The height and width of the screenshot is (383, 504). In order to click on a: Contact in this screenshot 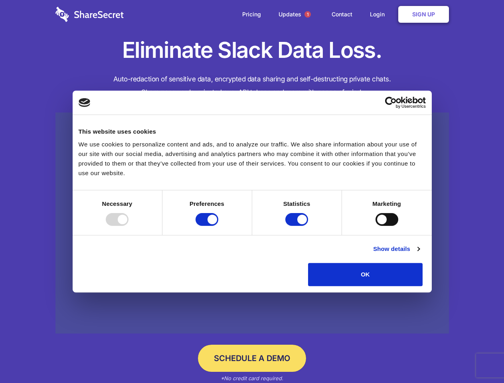, I will do `click(342, 14)`.